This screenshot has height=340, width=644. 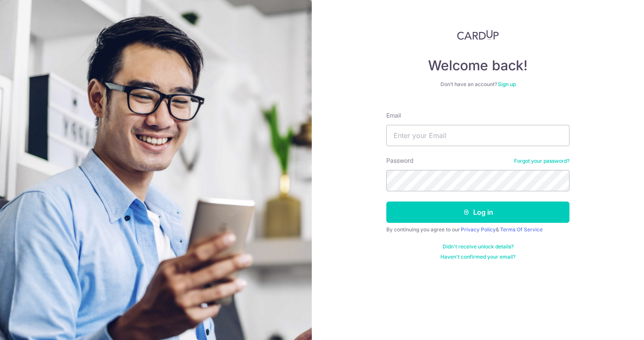 I want to click on input: Enter your Email, so click(x=478, y=135).